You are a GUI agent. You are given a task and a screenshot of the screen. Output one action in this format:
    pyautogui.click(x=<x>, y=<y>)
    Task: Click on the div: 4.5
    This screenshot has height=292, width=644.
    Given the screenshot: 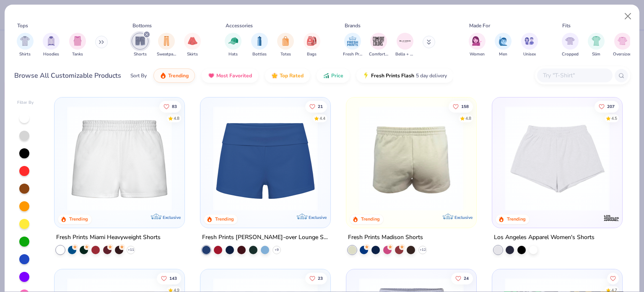 What is the action you would take?
    pyautogui.click(x=614, y=118)
    